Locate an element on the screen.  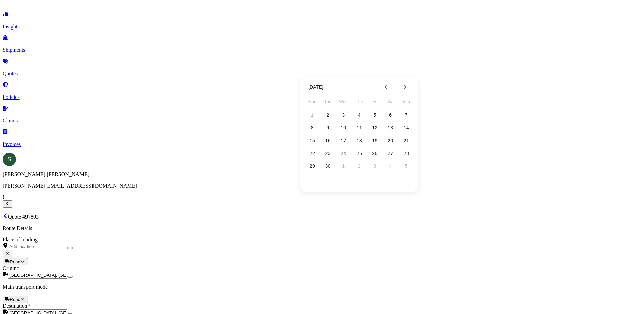
div: Place of loading is located at coordinates (322, 240).